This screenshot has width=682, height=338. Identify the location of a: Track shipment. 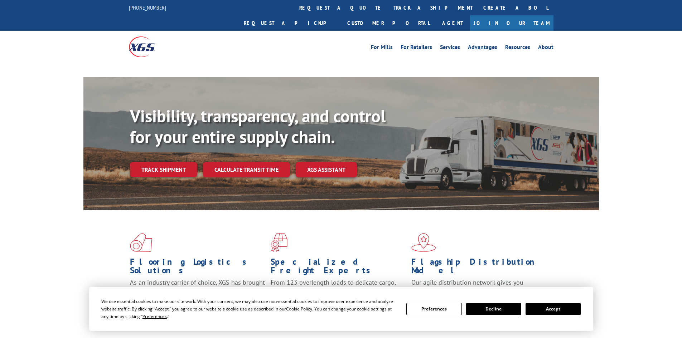
(164, 170).